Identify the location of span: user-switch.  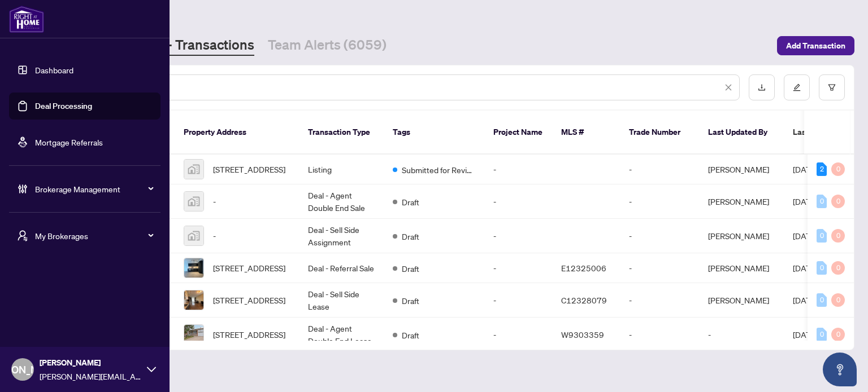
(23, 236).